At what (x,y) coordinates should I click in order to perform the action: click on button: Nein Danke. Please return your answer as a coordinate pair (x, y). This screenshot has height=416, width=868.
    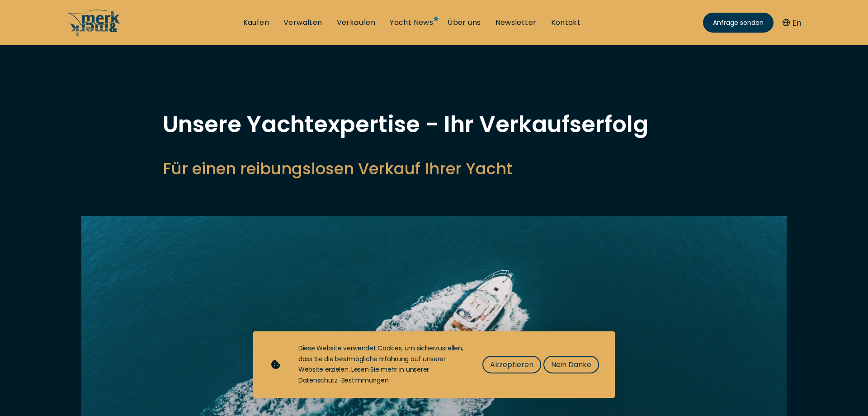
    Looking at the image, I should click on (571, 364).